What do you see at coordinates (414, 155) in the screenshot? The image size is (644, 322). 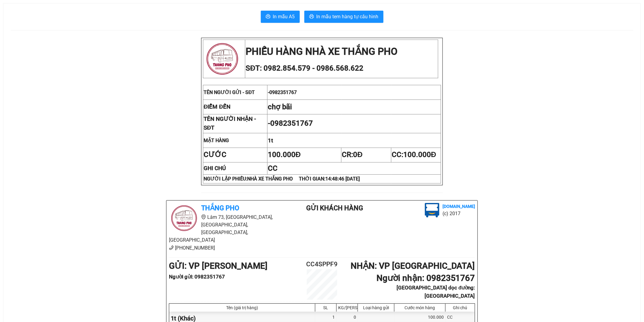 I see `span: CC:` at bounding box center [414, 155].